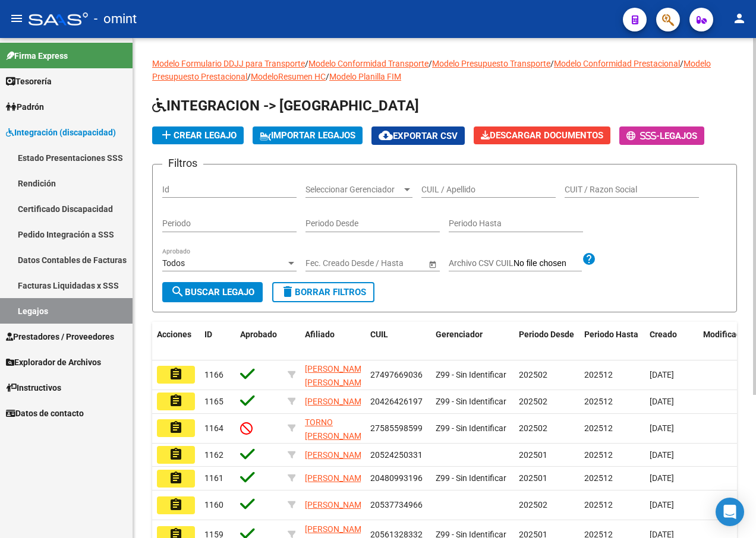  Describe the element at coordinates (459, 334) in the screenshot. I see `span: Gerenciador` at that location.